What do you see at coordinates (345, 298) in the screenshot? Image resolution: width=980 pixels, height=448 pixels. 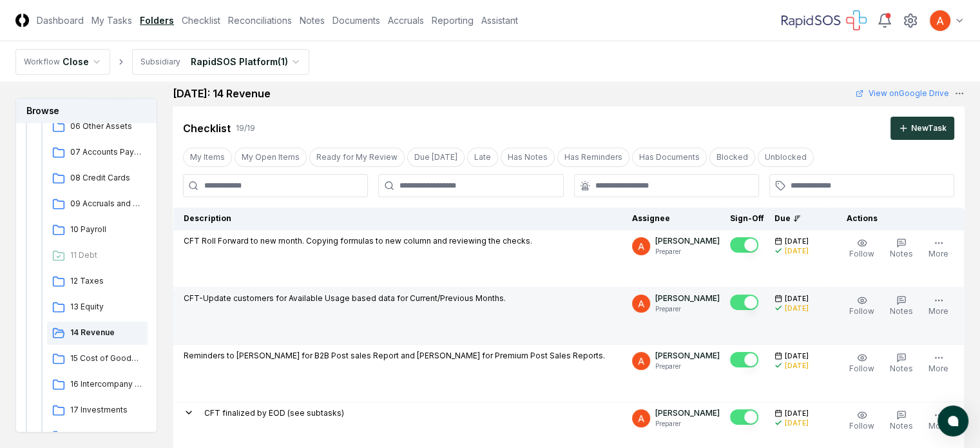 I see `p: CFT-Update customers for Available Usage based data for Current/Previous Months.` at bounding box center [345, 298].